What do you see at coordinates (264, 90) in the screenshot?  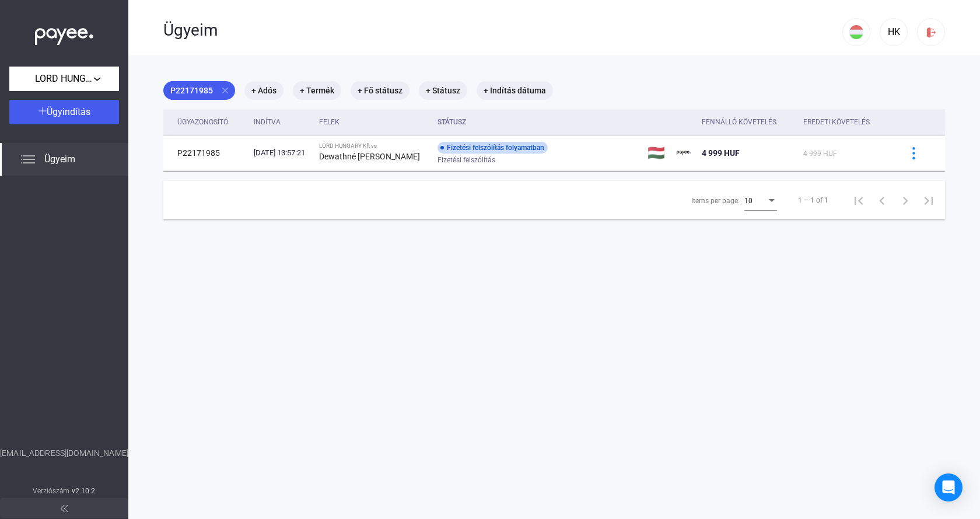 I see `mat-chip: + Adós` at bounding box center [264, 90].